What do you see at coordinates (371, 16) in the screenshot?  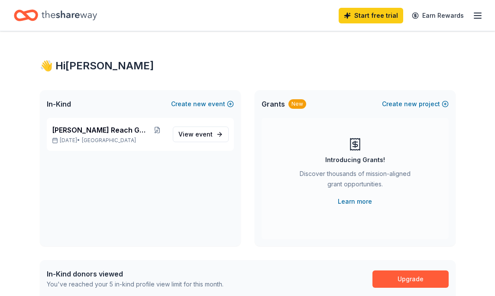 I see `a: Start free trial` at bounding box center [371, 16].